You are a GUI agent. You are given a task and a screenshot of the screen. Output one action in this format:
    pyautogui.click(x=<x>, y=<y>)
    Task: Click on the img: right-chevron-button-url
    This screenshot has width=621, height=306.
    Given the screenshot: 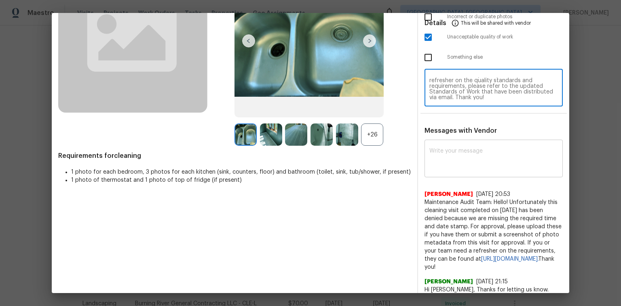 What is the action you would take?
    pyautogui.click(x=370, y=41)
    